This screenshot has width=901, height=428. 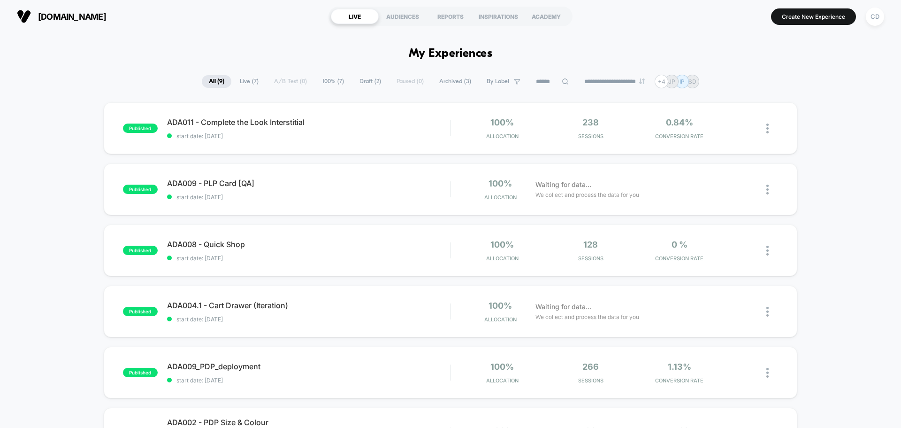 I want to click on div: INSPIRATIONS, so click(x=499, y=16).